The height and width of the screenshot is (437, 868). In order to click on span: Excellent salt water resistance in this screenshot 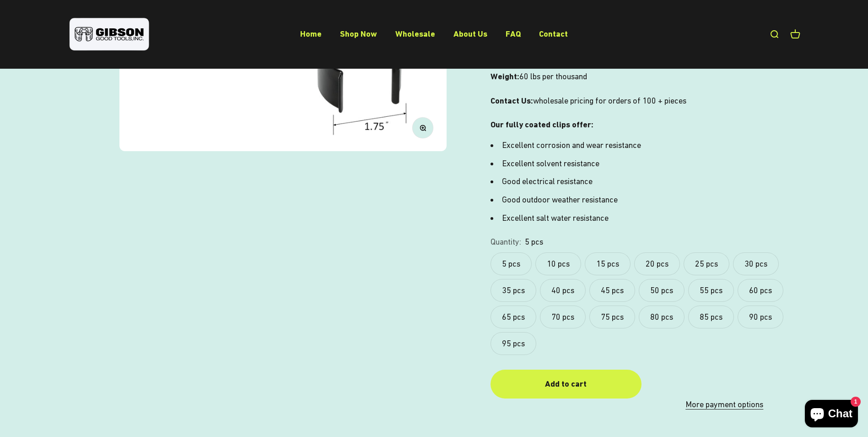, I will do `click(555, 217)`.